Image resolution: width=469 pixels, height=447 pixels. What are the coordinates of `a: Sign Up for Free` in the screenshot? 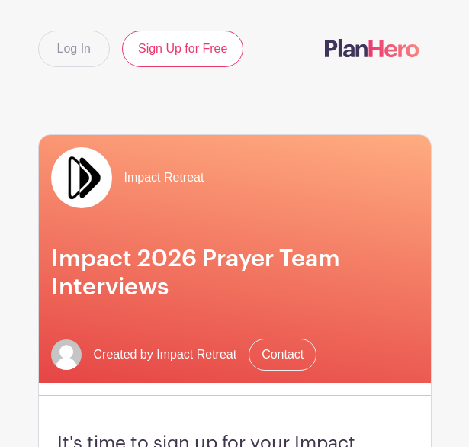 It's located at (182, 49).